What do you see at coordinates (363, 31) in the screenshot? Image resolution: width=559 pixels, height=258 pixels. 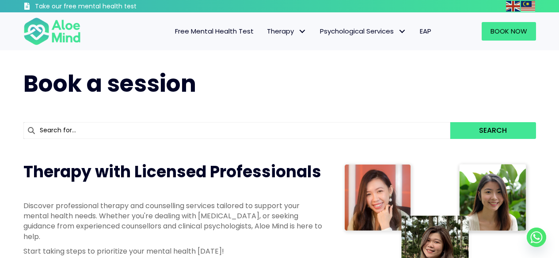 I see `a: Psychological ServicesPsychological Services: submenu` at bounding box center [363, 31].